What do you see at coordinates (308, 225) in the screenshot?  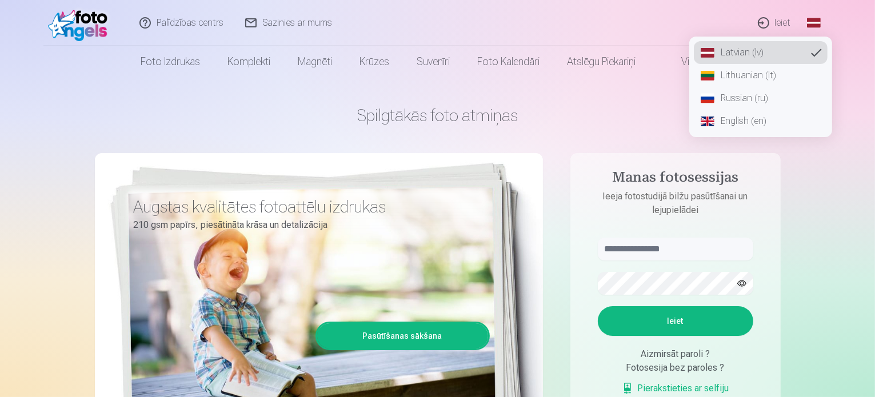 I see `p: 210 gsm papīrs, piesātināta krāsa un detalizācija` at bounding box center [308, 225].